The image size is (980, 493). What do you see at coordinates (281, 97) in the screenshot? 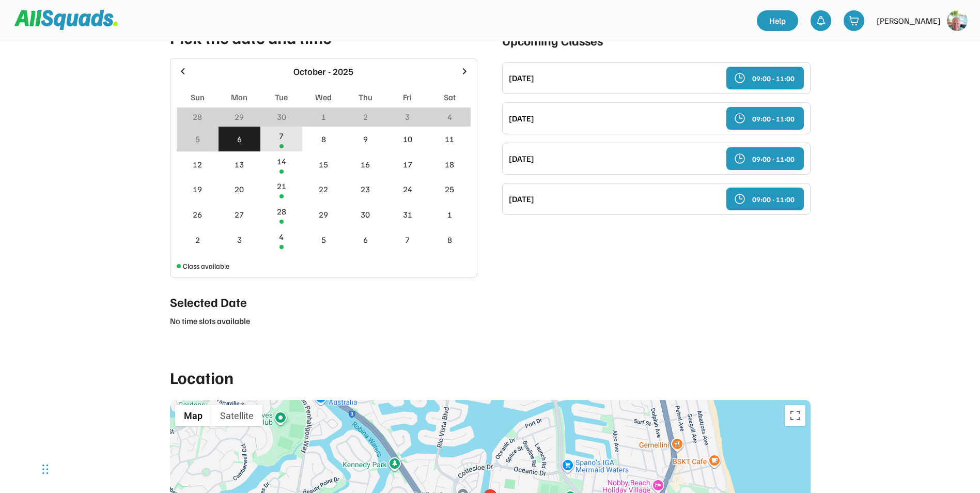
I see `div: Tue` at bounding box center [281, 97].